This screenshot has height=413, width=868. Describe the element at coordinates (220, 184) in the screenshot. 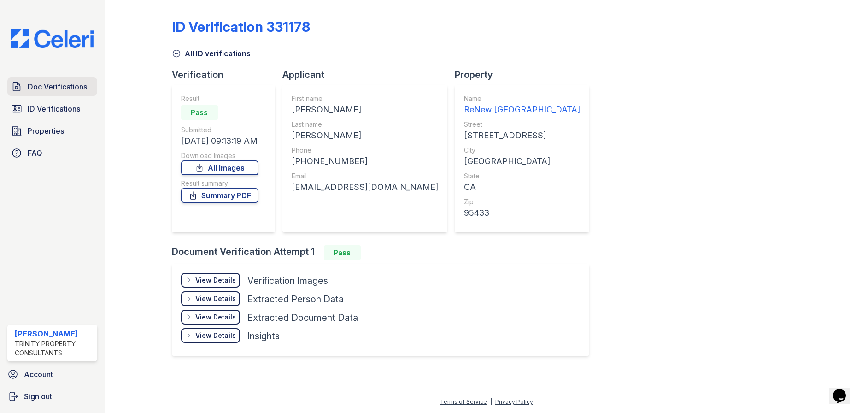

I see `div: Result summary` at that location.